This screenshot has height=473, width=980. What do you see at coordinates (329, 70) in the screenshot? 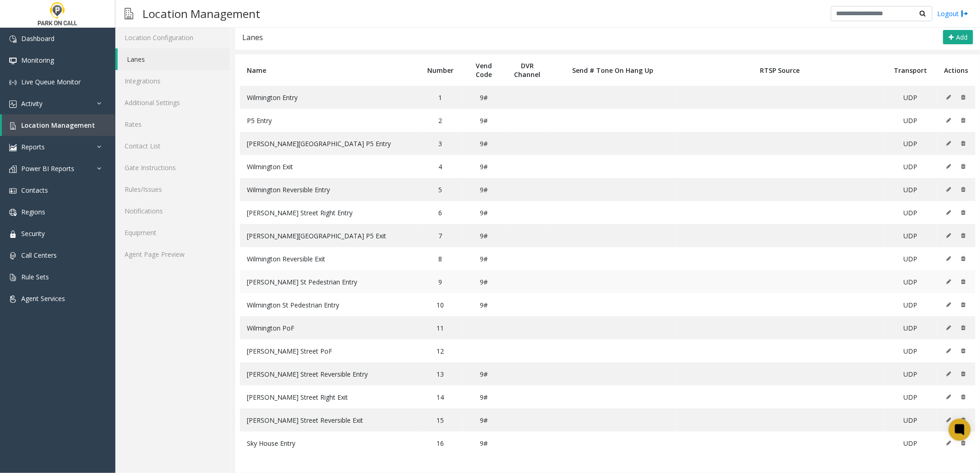
I see `th: Name` at bounding box center [329, 70].